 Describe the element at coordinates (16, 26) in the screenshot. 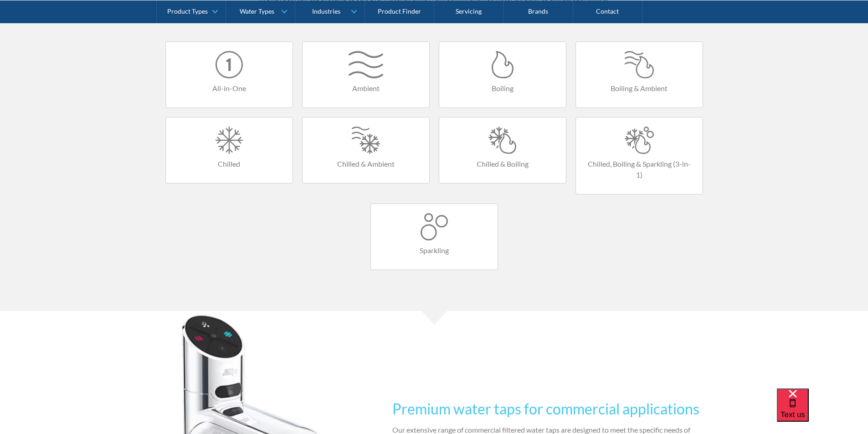

I see `span: Text us` at that location.